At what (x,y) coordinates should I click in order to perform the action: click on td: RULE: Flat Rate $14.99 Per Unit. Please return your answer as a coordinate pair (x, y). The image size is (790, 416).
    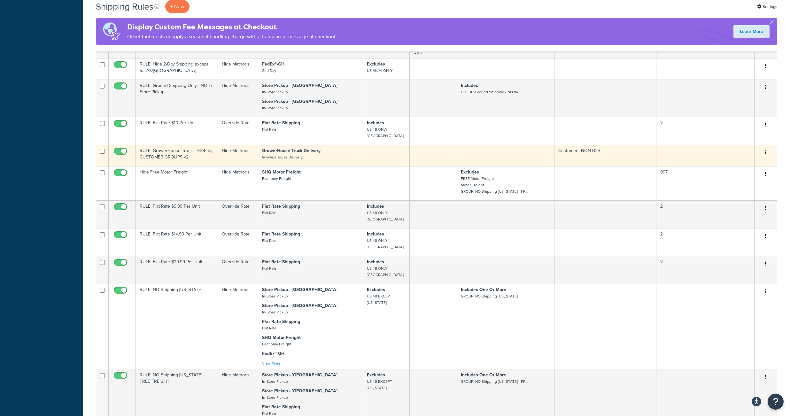
    Looking at the image, I should click on (177, 242).